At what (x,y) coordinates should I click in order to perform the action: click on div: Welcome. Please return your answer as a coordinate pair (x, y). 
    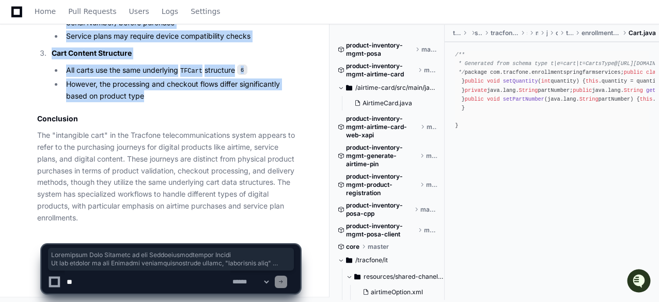
    Looking at the image, I should click on (99, 50).